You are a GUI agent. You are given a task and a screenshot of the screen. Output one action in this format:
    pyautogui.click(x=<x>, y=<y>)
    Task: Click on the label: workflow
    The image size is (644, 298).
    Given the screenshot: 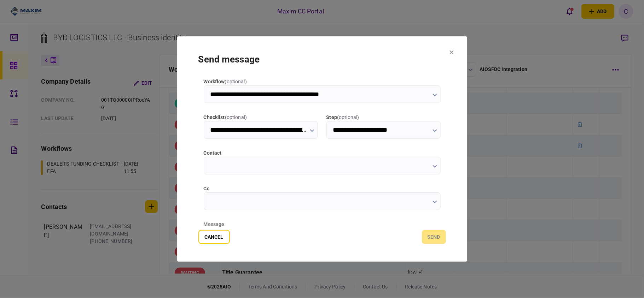 What is the action you would take?
    pyautogui.click(x=322, y=81)
    